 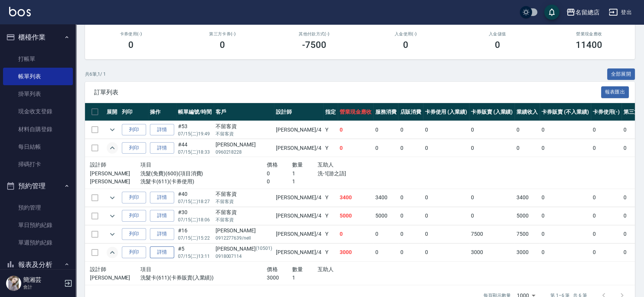 What do you see at coordinates (298, 269) in the screenshot?
I see `span: 數量` at bounding box center [298, 269].